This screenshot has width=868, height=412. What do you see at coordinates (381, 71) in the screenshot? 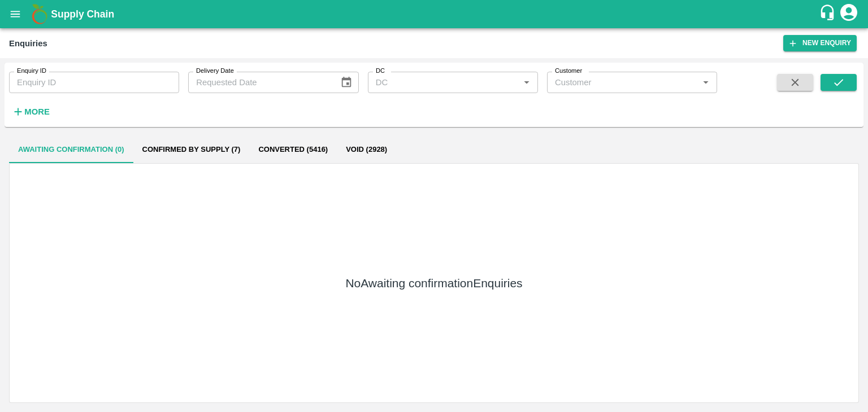
I see `label: DC` at bounding box center [381, 71].